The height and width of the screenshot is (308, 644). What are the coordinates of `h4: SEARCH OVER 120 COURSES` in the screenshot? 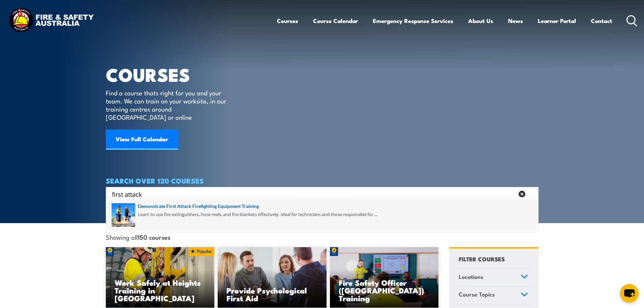 It's located at (322, 180).